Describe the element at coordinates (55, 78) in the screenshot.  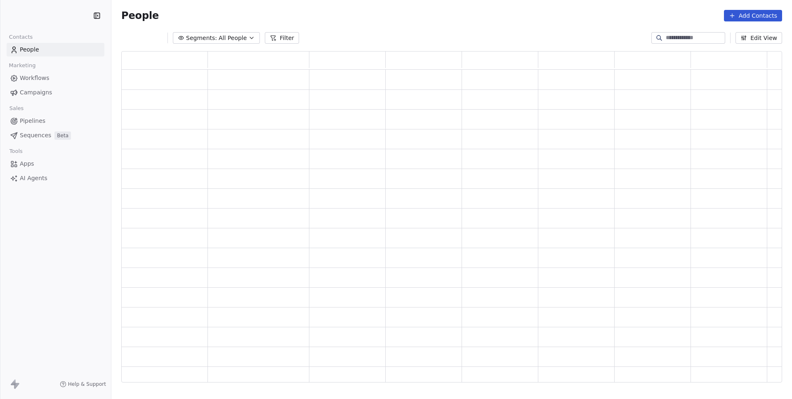
I see `a: Workflows` at that location.